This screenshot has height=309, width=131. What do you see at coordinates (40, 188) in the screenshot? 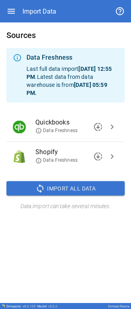
I see `span: sync` at bounding box center [40, 188].